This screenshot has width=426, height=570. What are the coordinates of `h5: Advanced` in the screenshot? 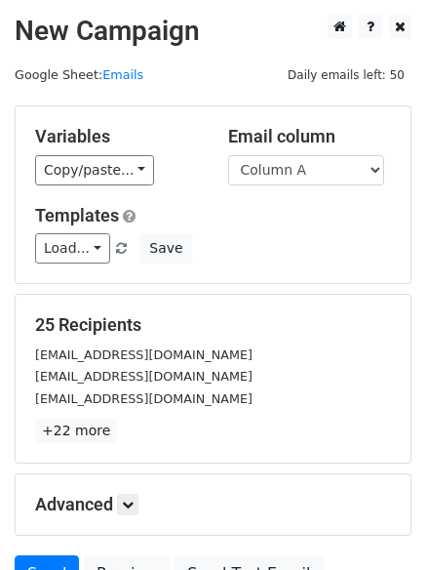 It's located at (213, 505).